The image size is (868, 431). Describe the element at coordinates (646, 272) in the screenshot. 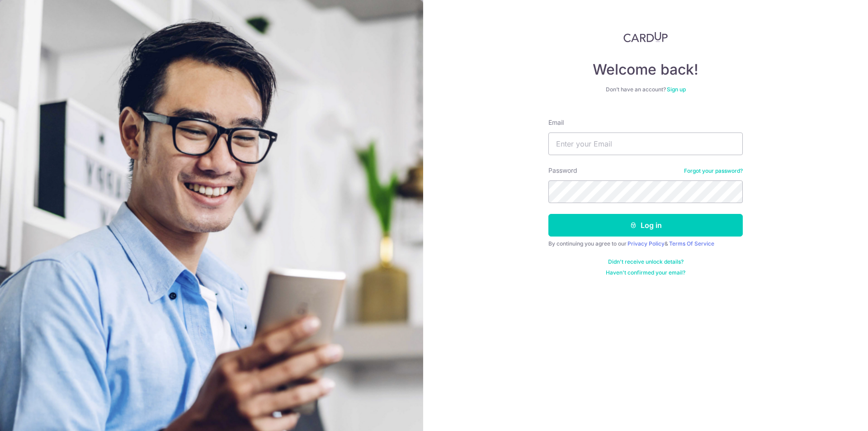

I see `a: Haven't confirmed your email?` at that location.